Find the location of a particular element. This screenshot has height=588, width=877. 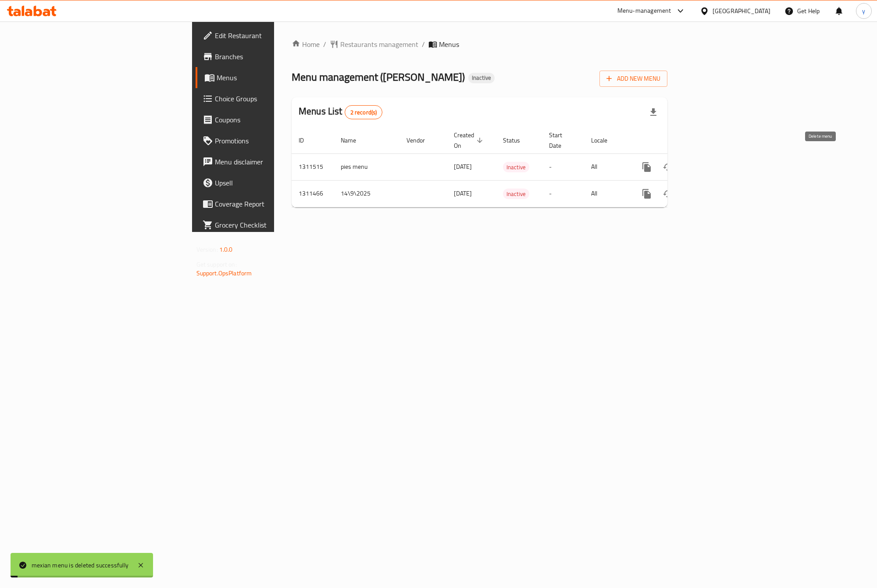

button: Add New Menu is located at coordinates (633, 79).